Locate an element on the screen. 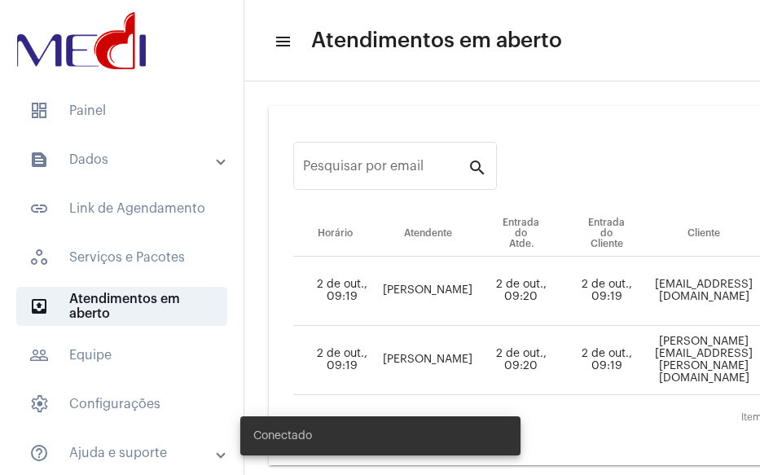 The height and width of the screenshot is (475, 760). th: Entrada do Cliente is located at coordinates (606, 234).